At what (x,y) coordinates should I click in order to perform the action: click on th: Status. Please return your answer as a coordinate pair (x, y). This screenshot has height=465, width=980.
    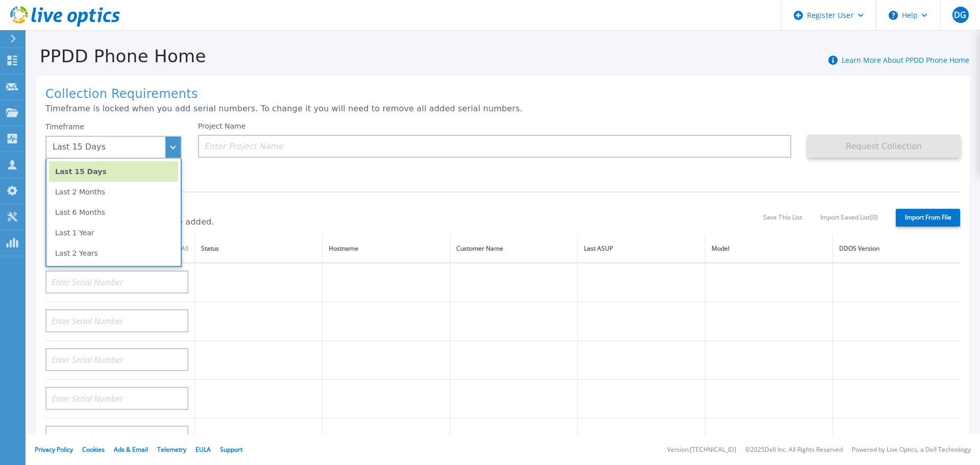
    Looking at the image, I should click on (259, 249).